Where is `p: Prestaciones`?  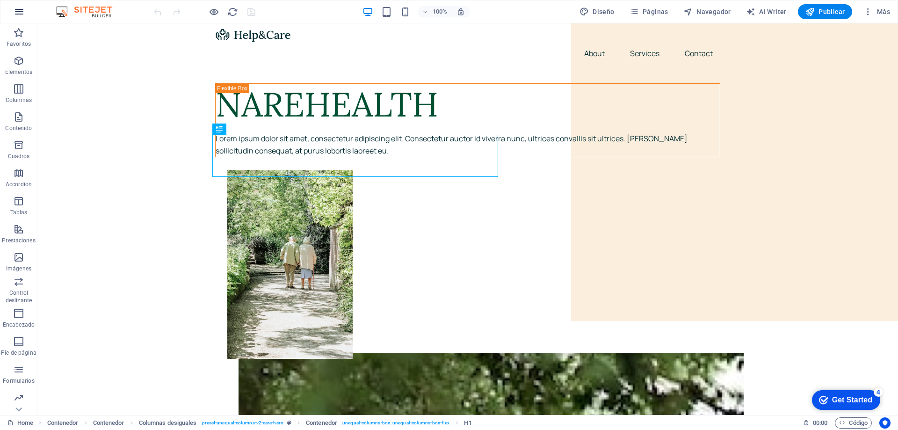 p: Prestaciones is located at coordinates (18, 240).